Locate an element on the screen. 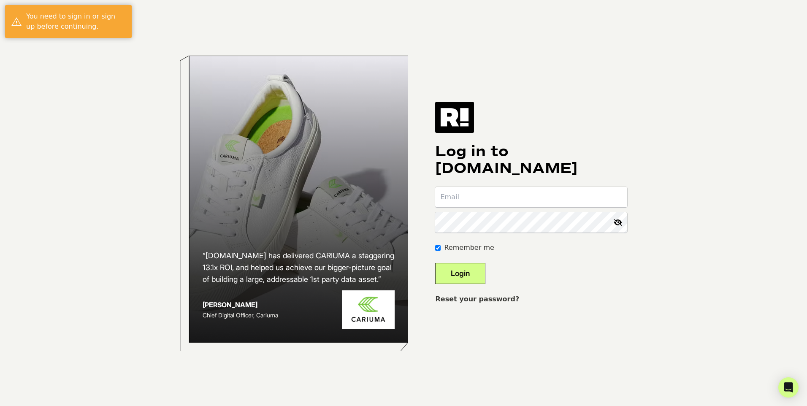 This screenshot has width=807, height=406. img: Cariuma is located at coordinates (368, 310).